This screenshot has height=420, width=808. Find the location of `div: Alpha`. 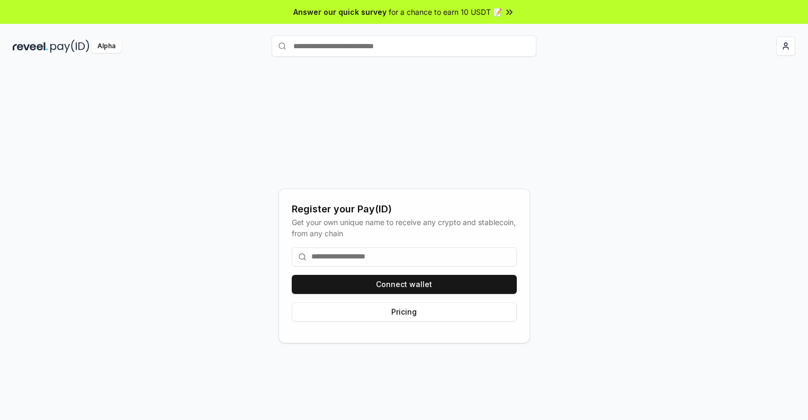

div: Alpha is located at coordinates (106, 46).